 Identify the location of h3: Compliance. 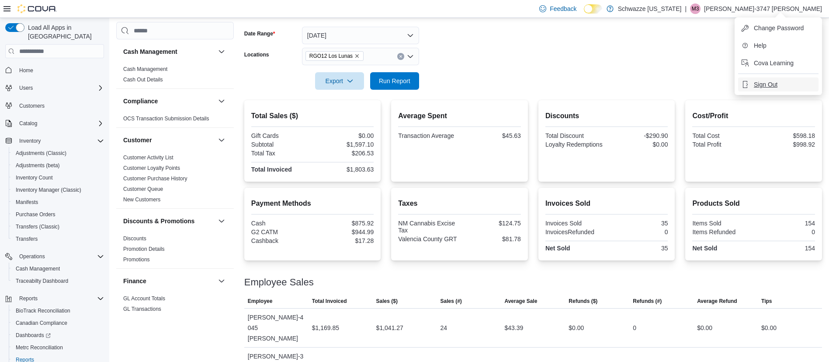
(140, 101).